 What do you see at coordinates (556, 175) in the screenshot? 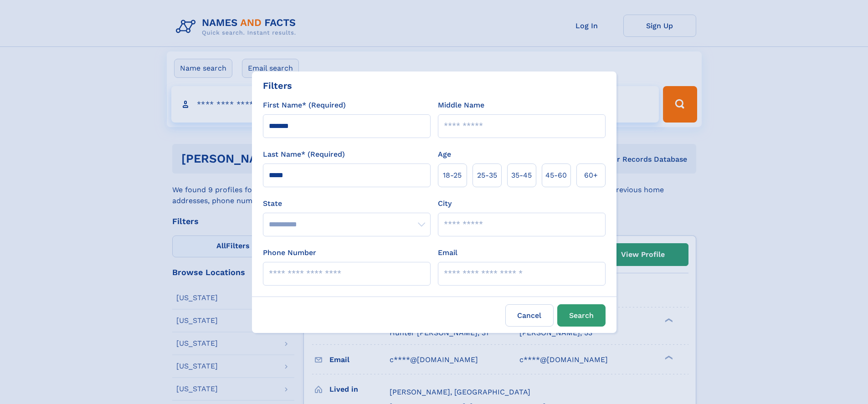
I see `span: 45‑60` at bounding box center [556, 175].